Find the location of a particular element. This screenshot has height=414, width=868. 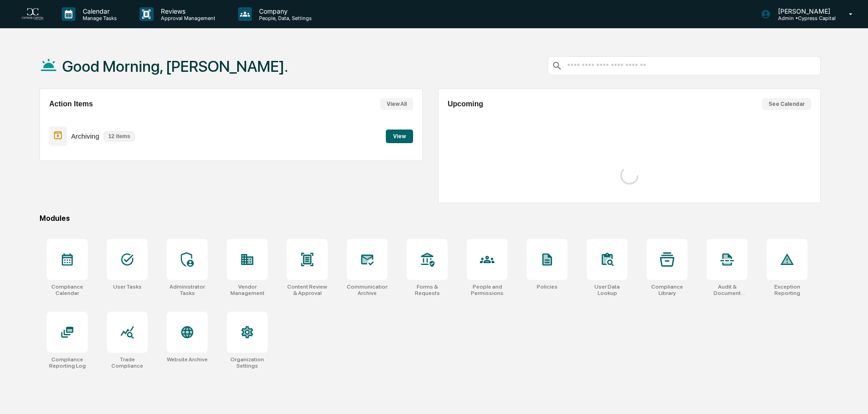

a: See Calendar is located at coordinates (786, 104).